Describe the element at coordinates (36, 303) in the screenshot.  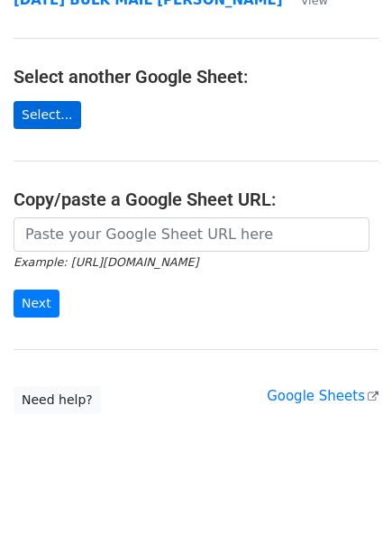
I see `input: Next` at that location.